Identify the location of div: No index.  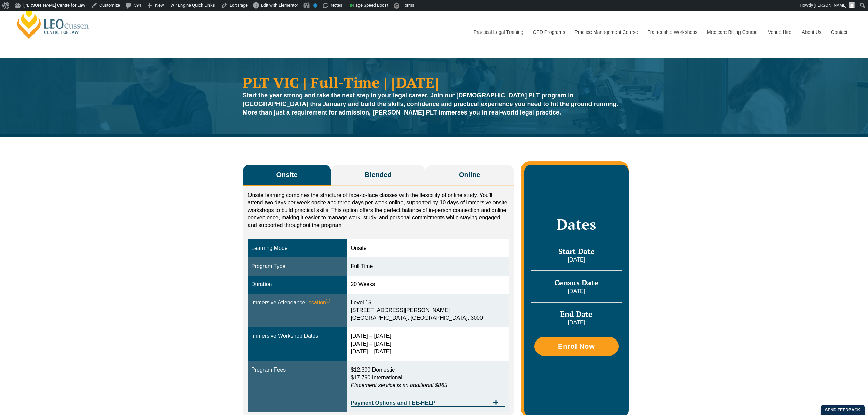
(316, 5).